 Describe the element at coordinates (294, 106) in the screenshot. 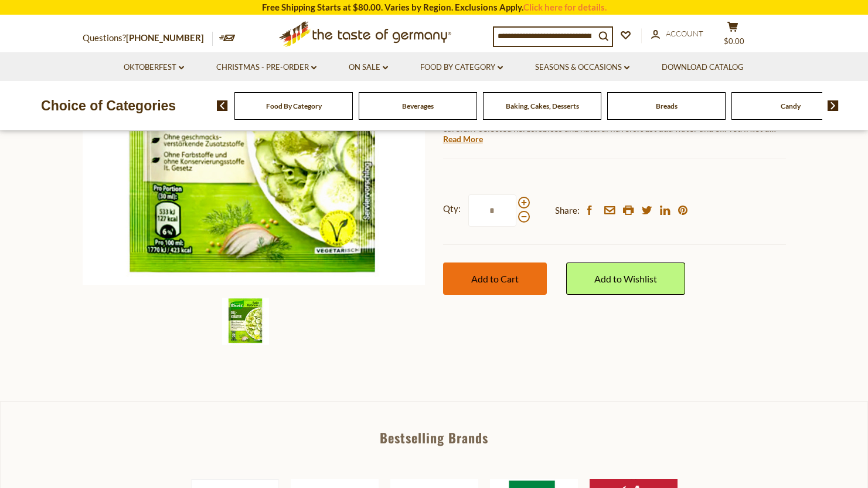

I see `span: Food By Category` at that location.